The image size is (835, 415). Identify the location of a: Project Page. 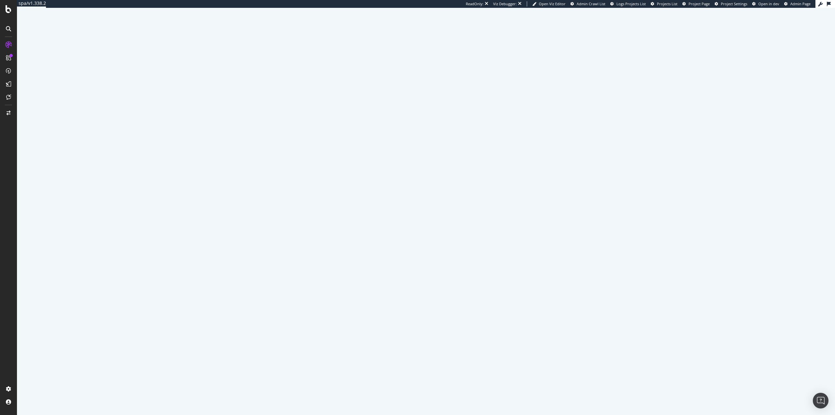
(696, 4).